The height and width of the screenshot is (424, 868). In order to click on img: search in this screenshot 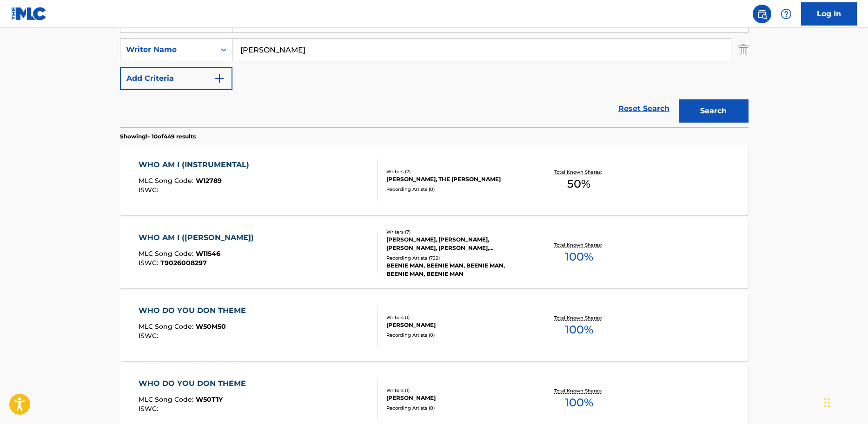, I will do `click(762, 14)`.